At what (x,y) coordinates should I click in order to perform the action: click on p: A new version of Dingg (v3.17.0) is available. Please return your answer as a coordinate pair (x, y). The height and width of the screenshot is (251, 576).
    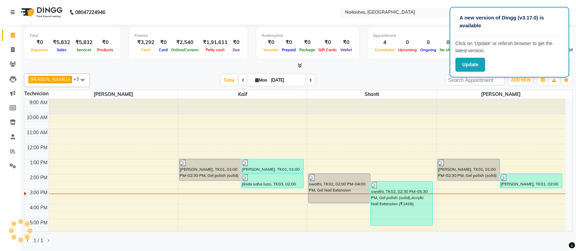
    Looking at the image, I should click on (510, 22).